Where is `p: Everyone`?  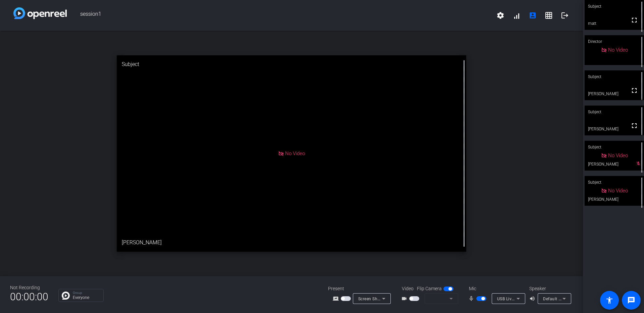
p: Everyone is located at coordinates (86, 297).